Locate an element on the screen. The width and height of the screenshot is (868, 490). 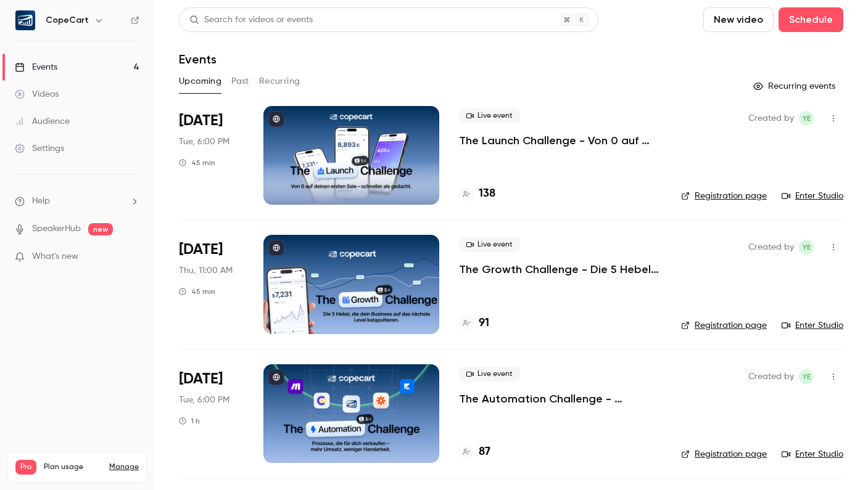
div: Search for videos or events is located at coordinates (251, 20).